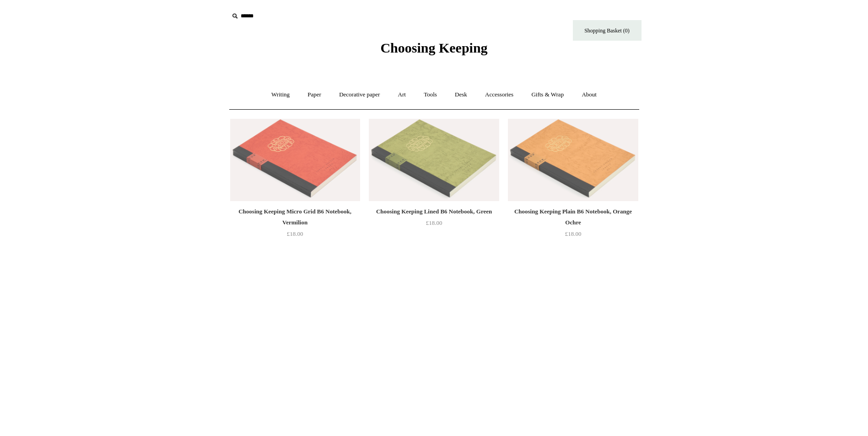  I want to click on a: Writing, so click(281, 95).